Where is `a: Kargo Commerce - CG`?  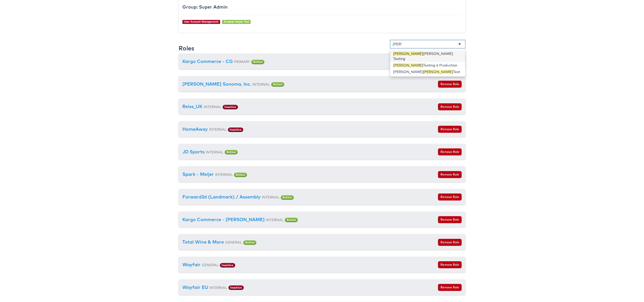
a: Kargo Commerce - CG is located at coordinates (208, 61).